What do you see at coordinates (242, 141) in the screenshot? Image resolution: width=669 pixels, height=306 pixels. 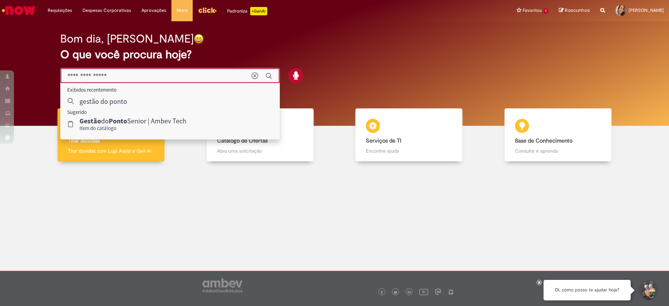 I see `b: Catálogo de Ofertas` at bounding box center [242, 141].